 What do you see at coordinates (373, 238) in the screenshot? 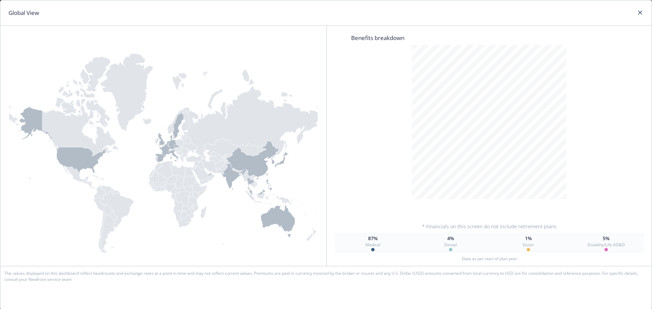
I see `span: 87%` at bounding box center [373, 238].